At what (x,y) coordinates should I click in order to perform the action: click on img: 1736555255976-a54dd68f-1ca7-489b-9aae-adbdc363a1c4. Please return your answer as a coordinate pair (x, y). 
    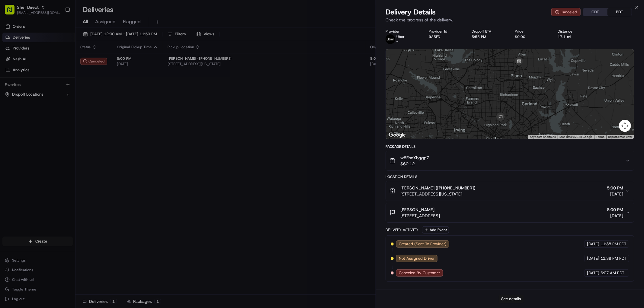
    Looking at the image, I should click on (12, 63).